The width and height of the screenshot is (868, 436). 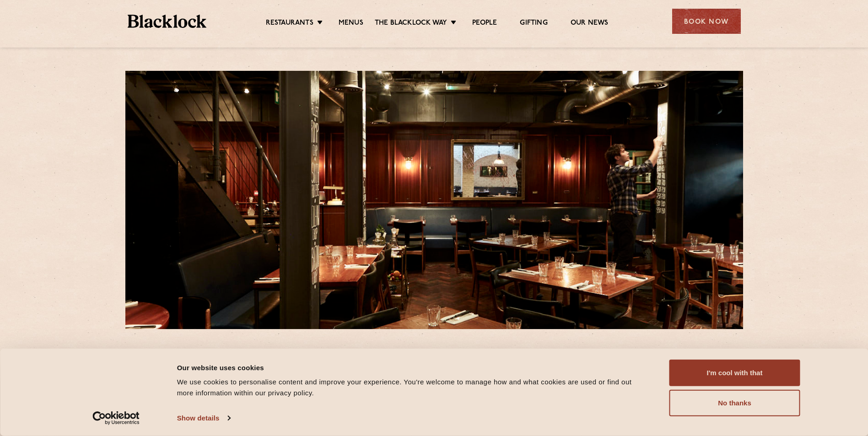 I want to click on a: Our News, so click(x=589, y=23).